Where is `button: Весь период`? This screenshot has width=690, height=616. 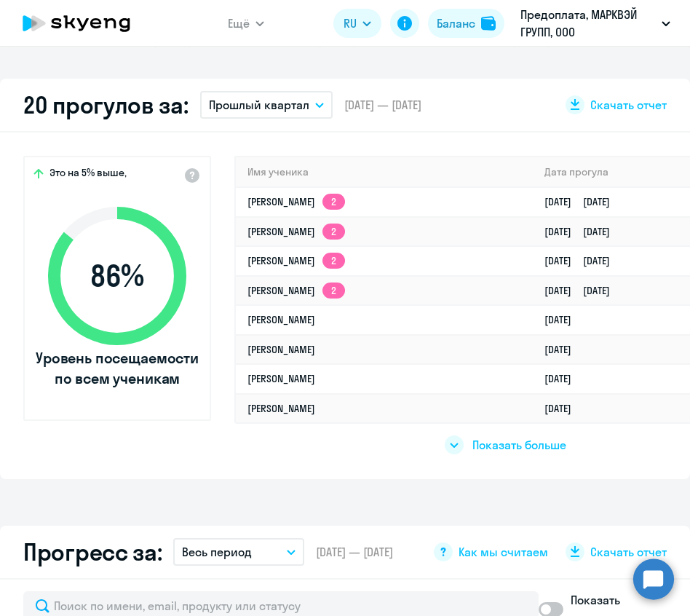
button: Весь период is located at coordinates (239, 552).